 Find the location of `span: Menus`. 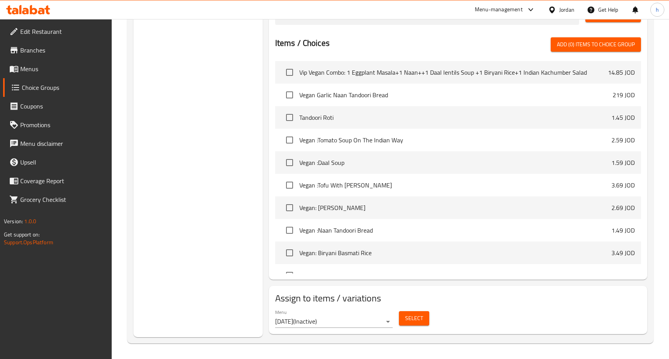

span: Menus is located at coordinates (63, 69).